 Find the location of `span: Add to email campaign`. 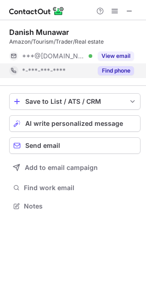

span: Add to email campaign is located at coordinates (61, 168).